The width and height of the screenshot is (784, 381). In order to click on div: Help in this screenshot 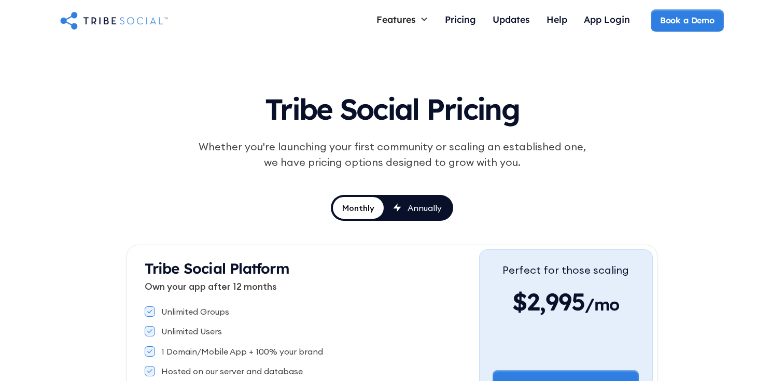, I will do `click(557, 19)`.